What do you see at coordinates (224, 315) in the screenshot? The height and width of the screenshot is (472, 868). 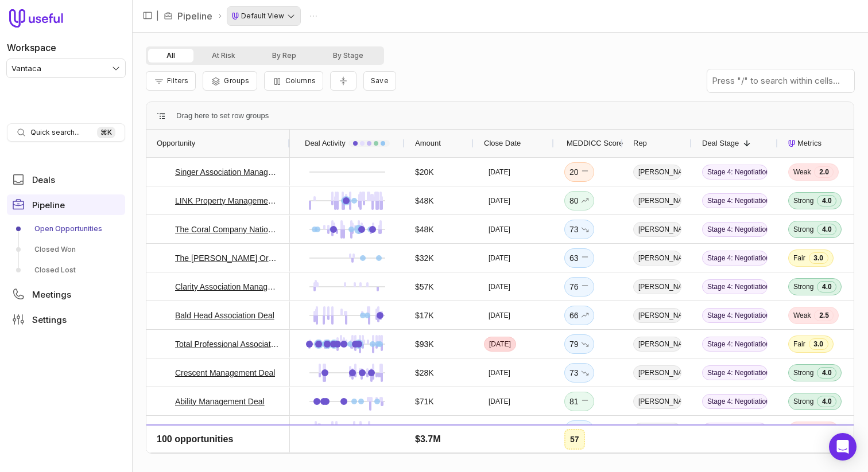 I see `a: Bald Head Association Deal` at bounding box center [224, 315].